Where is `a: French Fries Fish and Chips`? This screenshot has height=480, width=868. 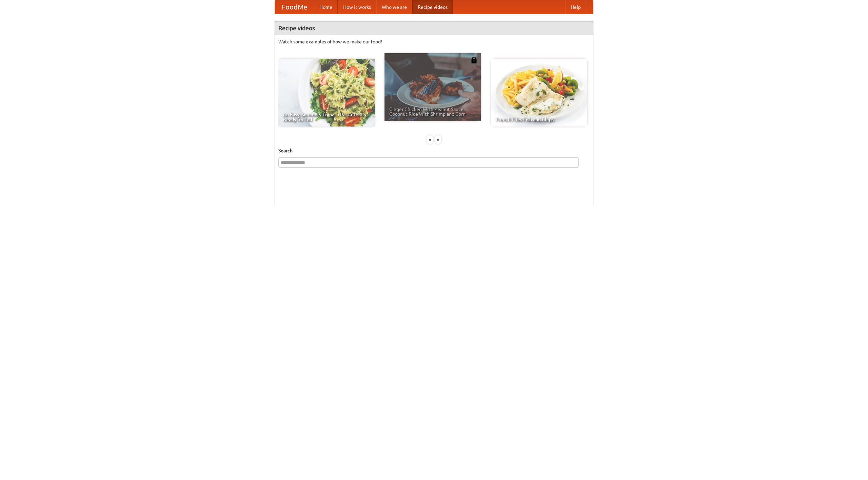 a: French Fries Fish and Chips is located at coordinates (540, 92).